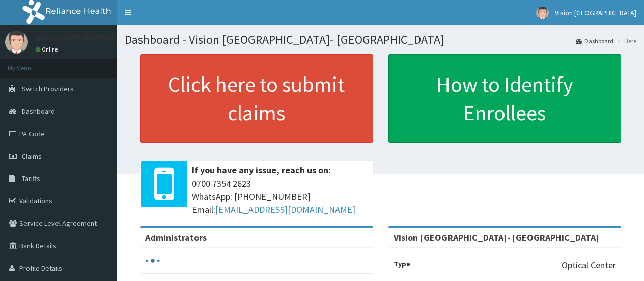 The image size is (644, 281). I want to click on b: Type, so click(402, 264).